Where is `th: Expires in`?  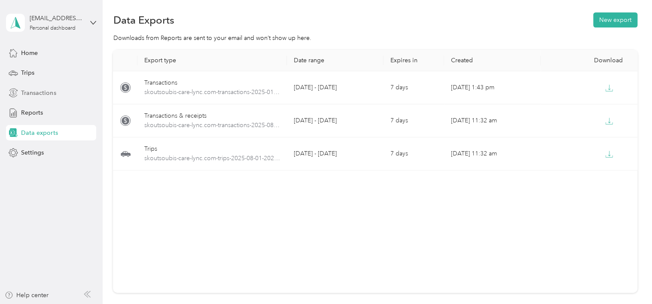
th: Expires in is located at coordinates (414, 61).